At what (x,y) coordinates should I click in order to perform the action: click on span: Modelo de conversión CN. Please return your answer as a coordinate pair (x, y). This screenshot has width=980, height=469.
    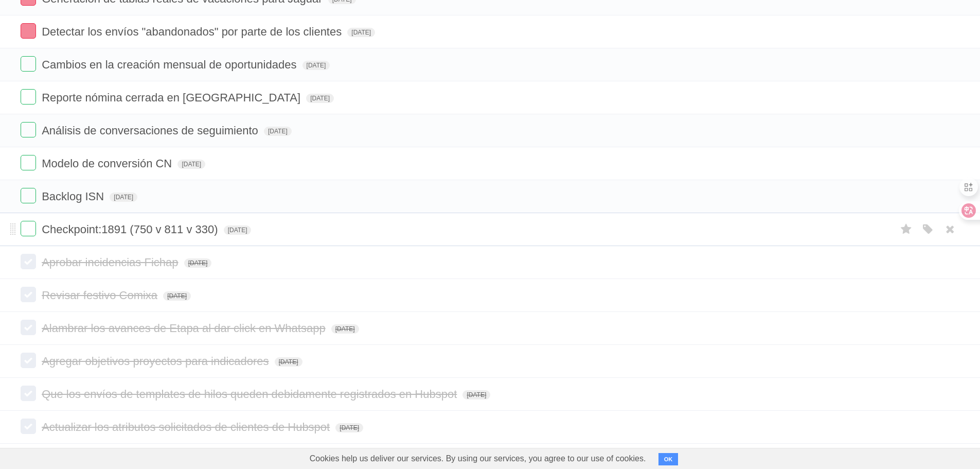
    Looking at the image, I should click on (108, 163).